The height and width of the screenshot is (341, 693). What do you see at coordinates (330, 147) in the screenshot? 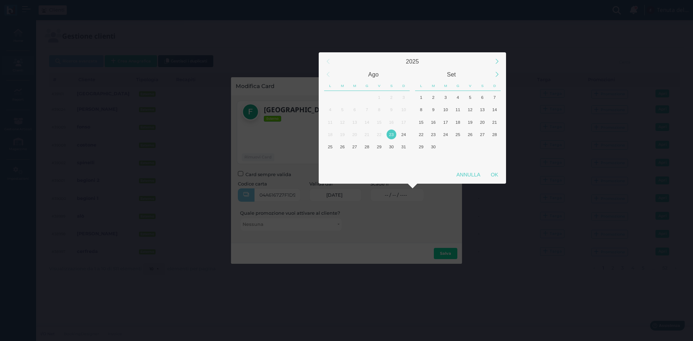
I see `div: Lunedì, Agosto 25` at bounding box center [330, 147].